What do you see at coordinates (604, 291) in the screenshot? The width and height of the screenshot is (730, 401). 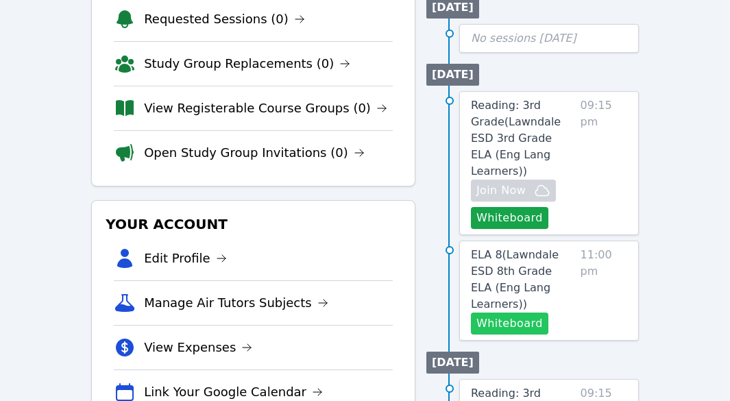 I see `span: 11:00 pm` at bounding box center [604, 291].